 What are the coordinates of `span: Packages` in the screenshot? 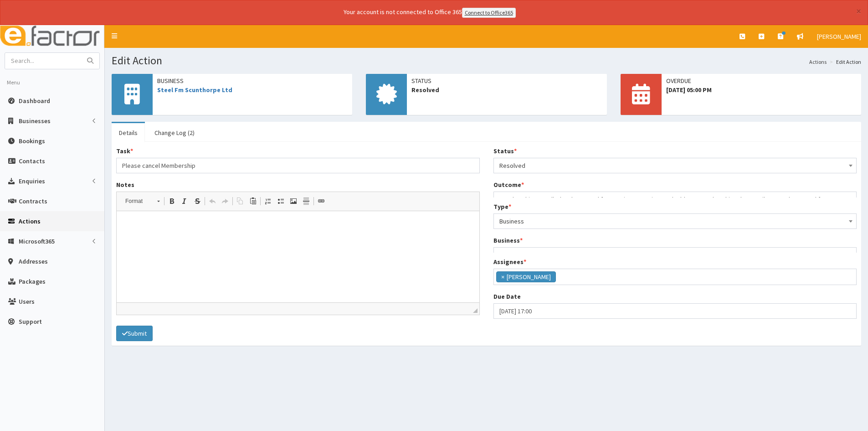 It's located at (32, 281).